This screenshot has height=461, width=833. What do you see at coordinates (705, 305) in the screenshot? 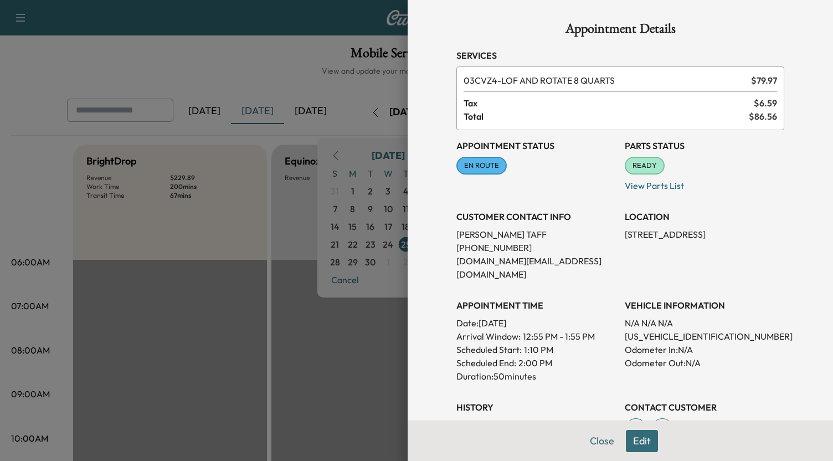
I see `h3: VEHICLE INFORMATION` at bounding box center [705, 305].